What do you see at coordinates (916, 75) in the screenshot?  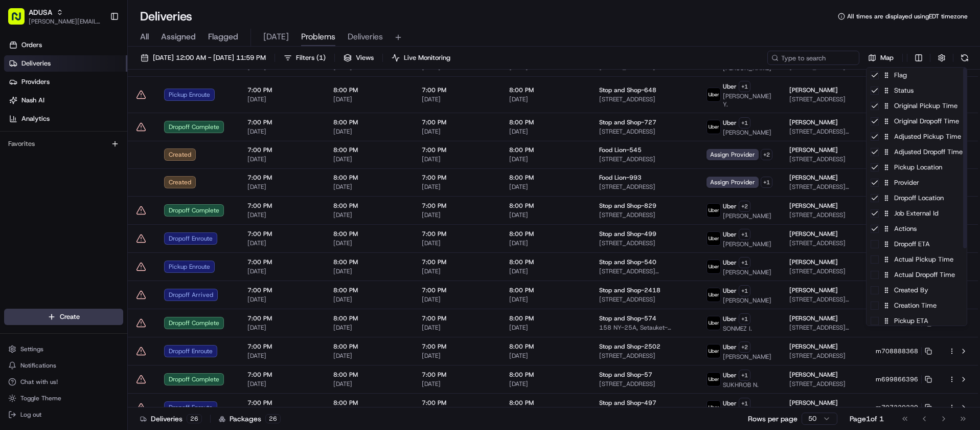 I see `div: Flag` at bounding box center [916, 75].